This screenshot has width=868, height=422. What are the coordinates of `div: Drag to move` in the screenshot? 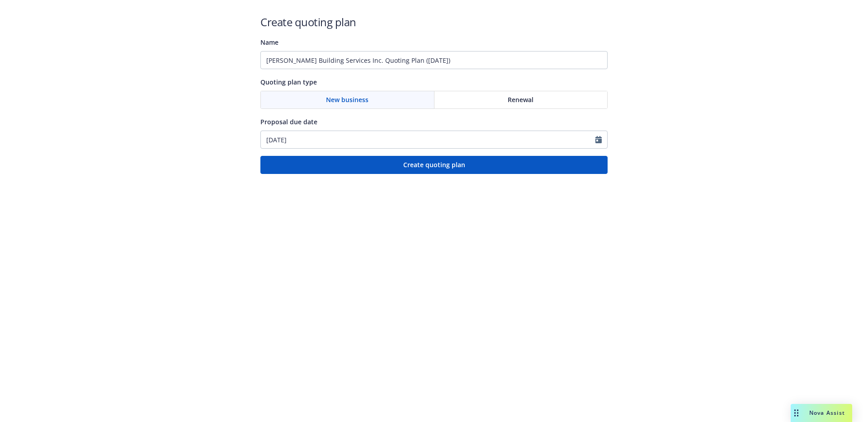 It's located at (796, 413).